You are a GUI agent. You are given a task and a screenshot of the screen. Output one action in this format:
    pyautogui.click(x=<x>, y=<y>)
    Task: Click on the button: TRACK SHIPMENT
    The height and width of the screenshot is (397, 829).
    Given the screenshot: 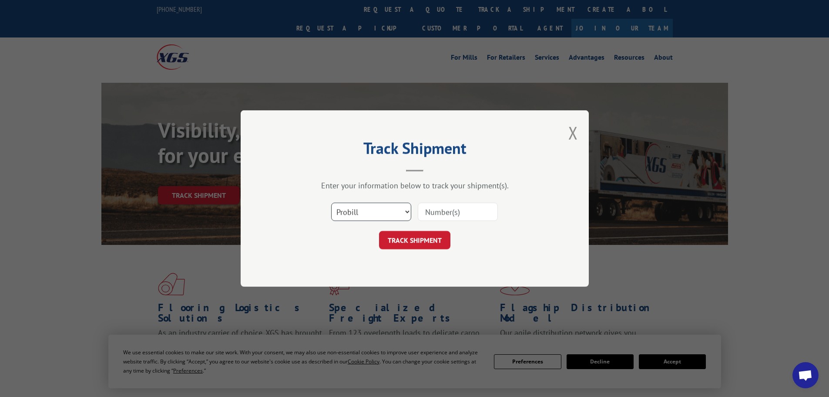 What is the action you would take?
    pyautogui.click(x=415, y=240)
    